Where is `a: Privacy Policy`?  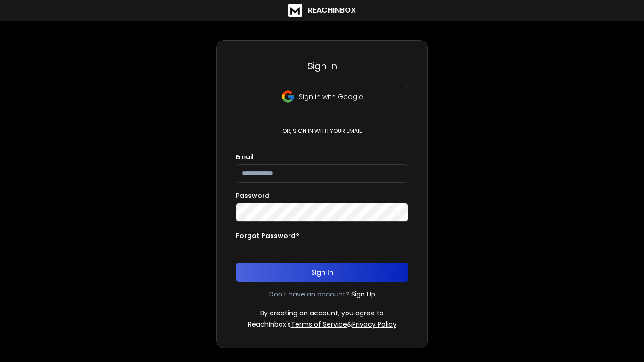 a: Privacy Policy is located at coordinates (374, 325).